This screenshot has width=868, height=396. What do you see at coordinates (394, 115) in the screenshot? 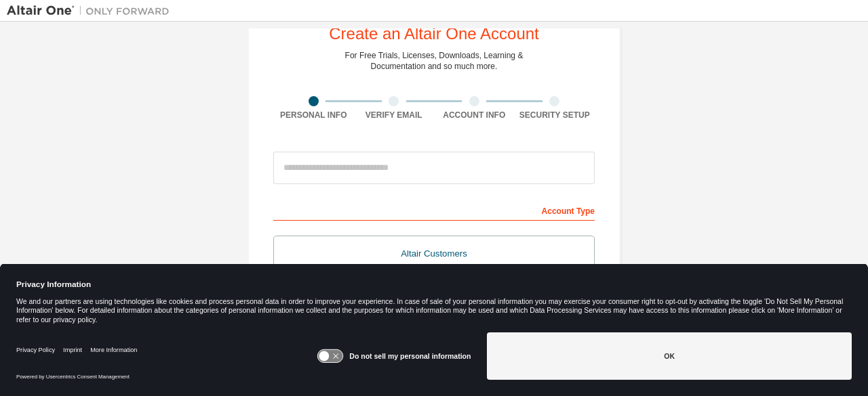
I see `div: Verify Email` at bounding box center [394, 115].